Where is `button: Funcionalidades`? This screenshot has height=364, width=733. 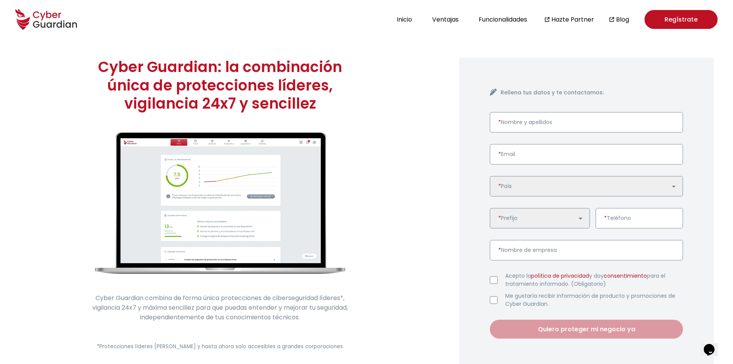 button: Funcionalidades is located at coordinates (503, 19).